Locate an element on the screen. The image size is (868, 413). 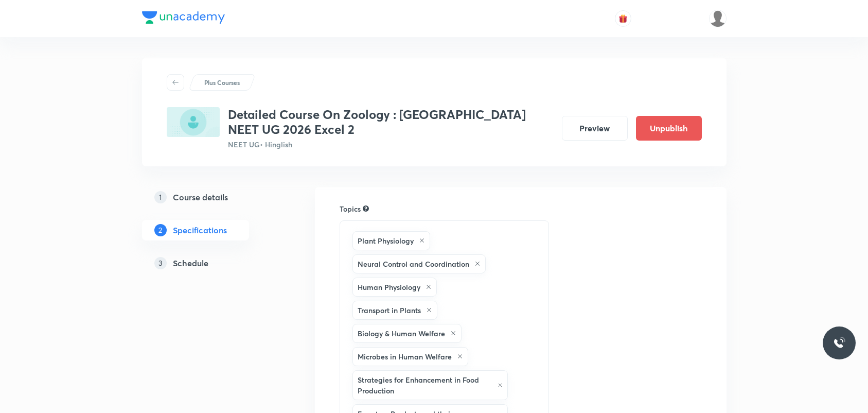
button: Unpublish is located at coordinates (668, 128).